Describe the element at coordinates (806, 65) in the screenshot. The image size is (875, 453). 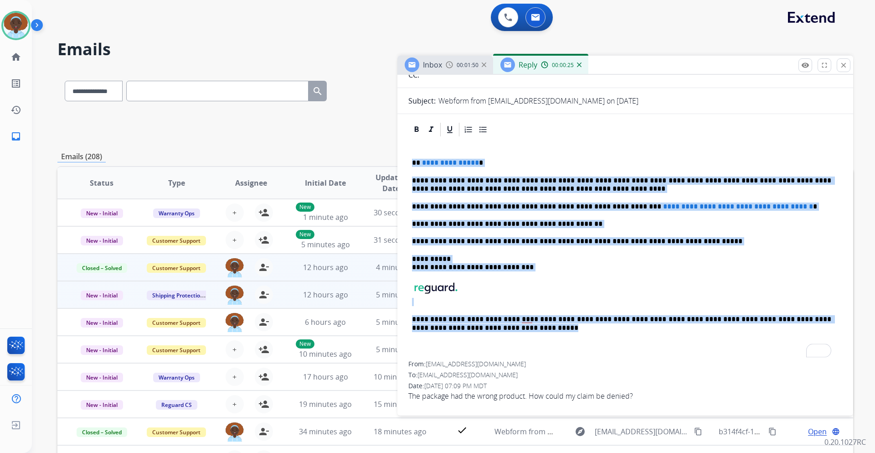
I see `mat-icon: remove_red_eye` at that location.